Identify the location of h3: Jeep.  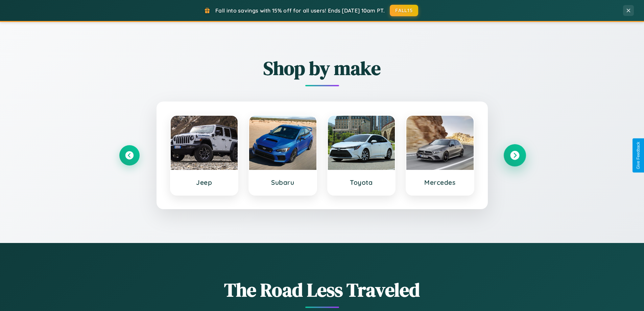
(204, 182).